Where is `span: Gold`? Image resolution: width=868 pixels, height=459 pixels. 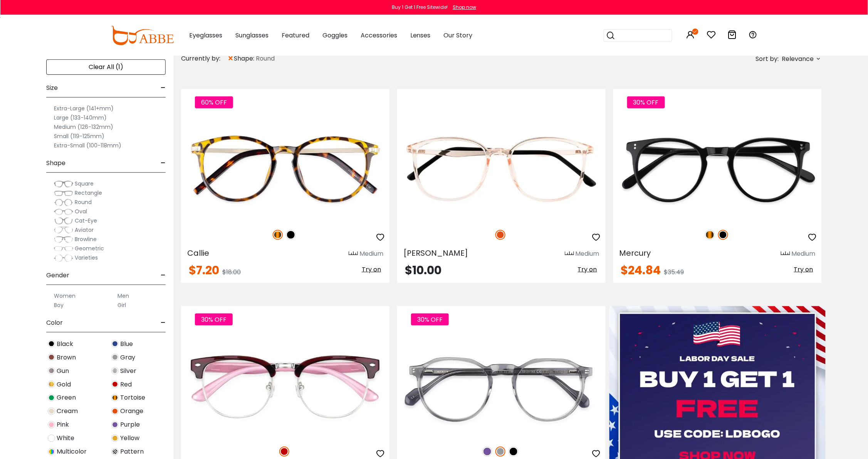 span: Gold is located at coordinates (63, 384).